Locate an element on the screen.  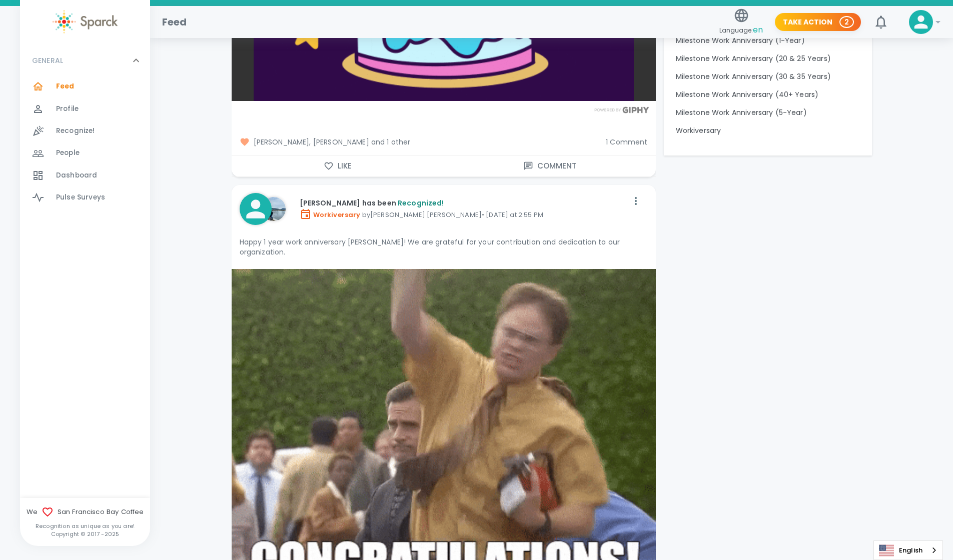
span: Dashboard is located at coordinates (77, 175).